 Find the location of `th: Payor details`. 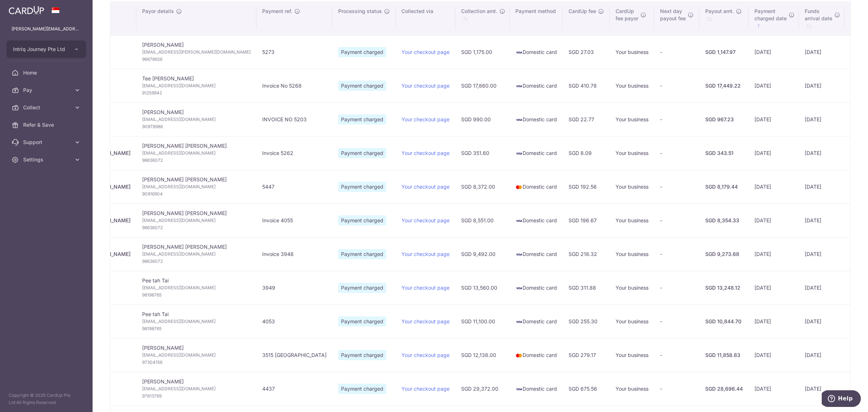

th: Payor details is located at coordinates (196, 19).